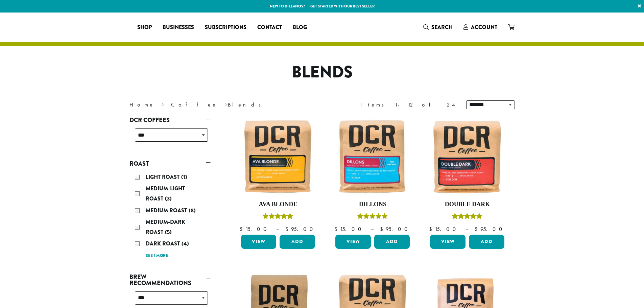 This screenshot has height=308, width=644. I want to click on span: Medium Roast, so click(167, 210).